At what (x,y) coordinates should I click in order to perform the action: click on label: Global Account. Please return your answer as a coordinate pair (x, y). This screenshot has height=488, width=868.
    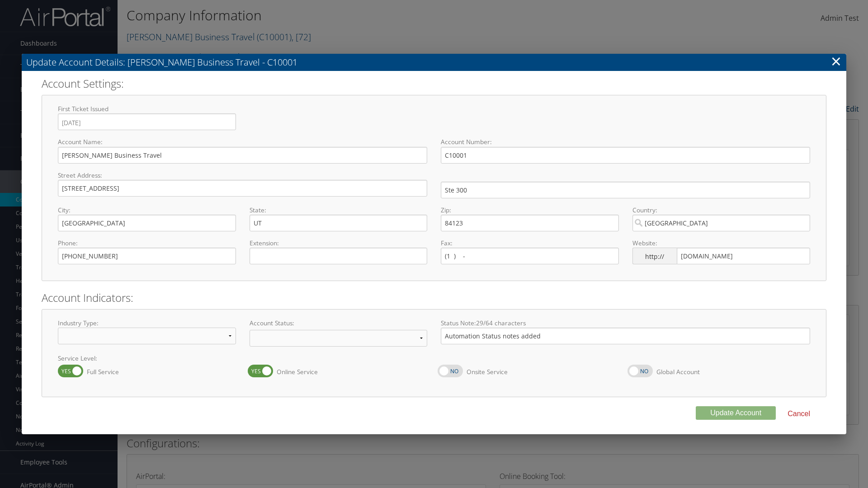
    Looking at the image, I should click on (676, 372).